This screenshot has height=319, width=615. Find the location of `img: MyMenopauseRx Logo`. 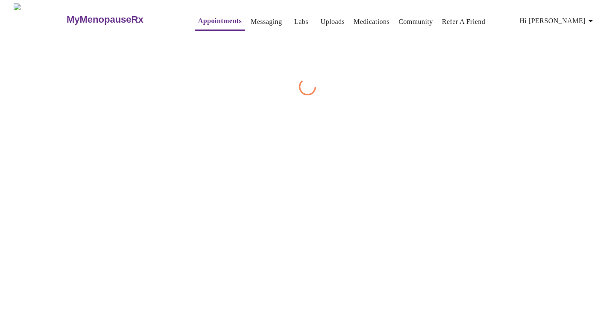

img: MyMenopauseRx Logo is located at coordinates (39, 19).